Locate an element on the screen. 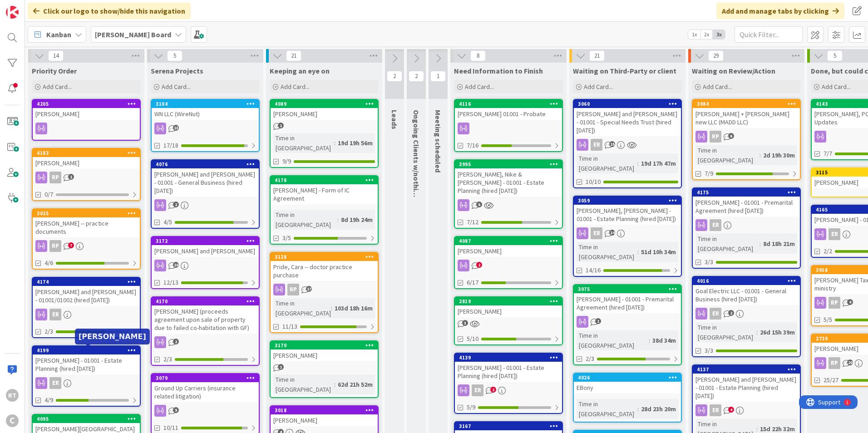 The image size is (868, 433). div: 4139 is located at coordinates (510, 358).